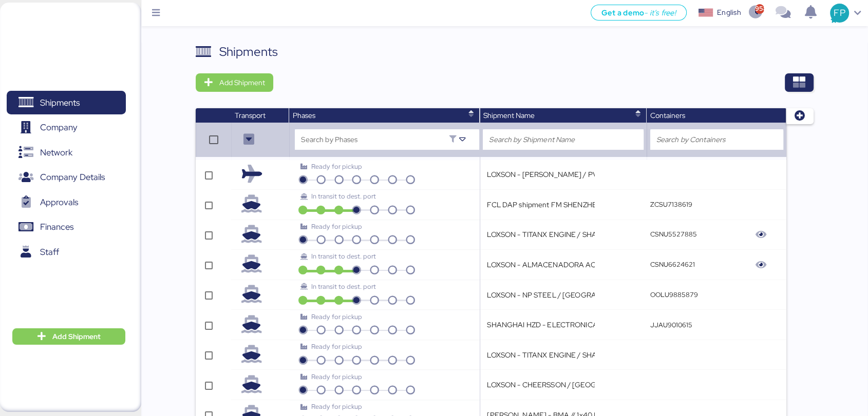  What do you see at coordinates (72, 177) in the screenshot?
I see `span: Company Details` at bounding box center [72, 177].